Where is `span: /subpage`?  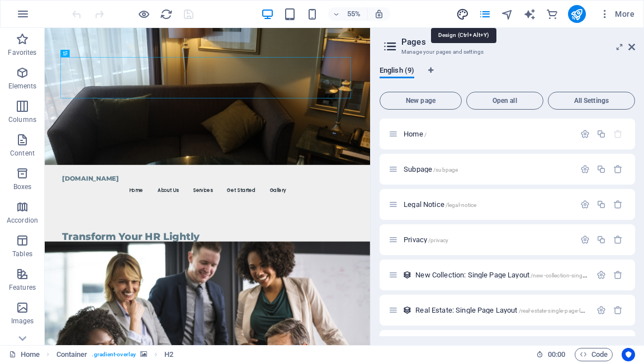 span: /subpage is located at coordinates (445, 169).